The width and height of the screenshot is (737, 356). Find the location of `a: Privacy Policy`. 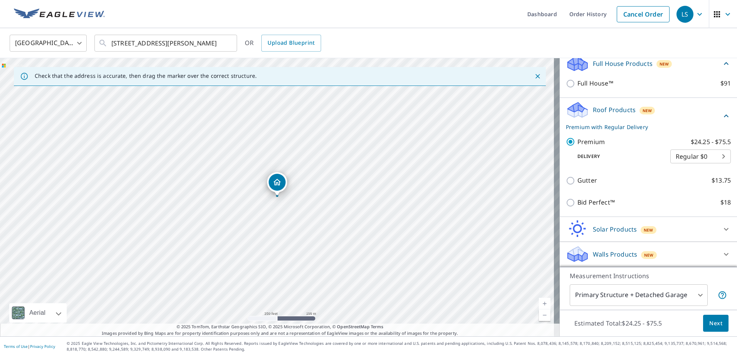

a: Privacy Policy is located at coordinates (42, 346).